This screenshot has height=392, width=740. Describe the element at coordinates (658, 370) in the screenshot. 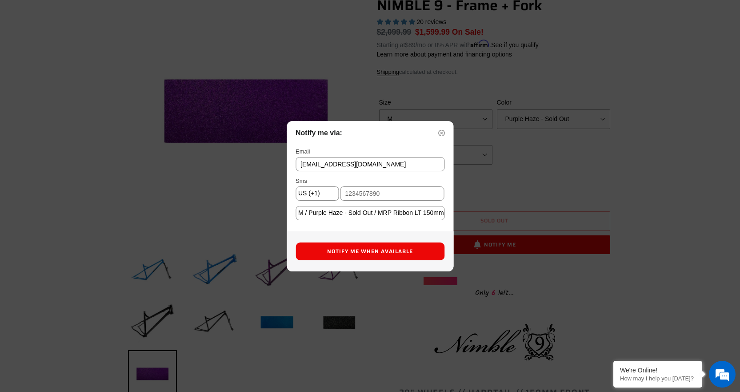

I see `div: We're Online!` at that location.